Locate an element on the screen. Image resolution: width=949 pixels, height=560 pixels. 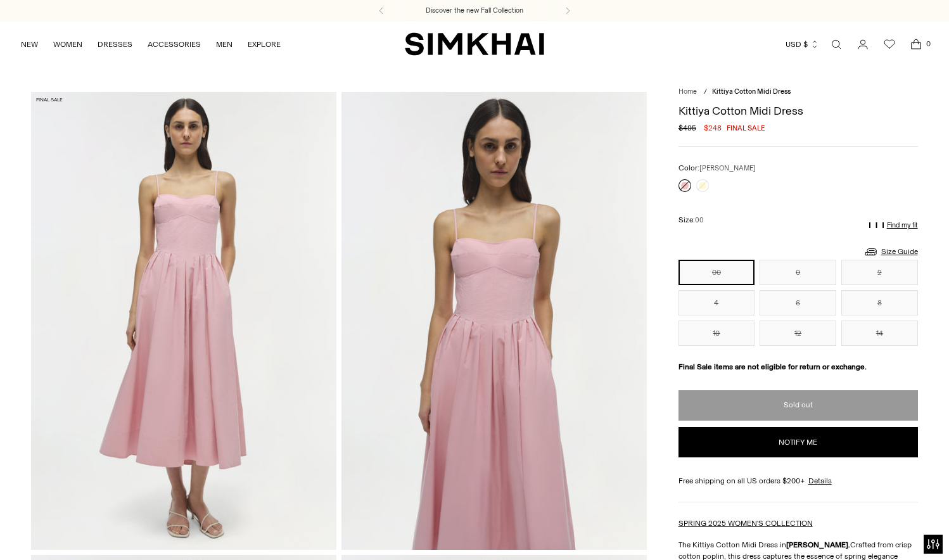
button: 14 is located at coordinates (880, 333).